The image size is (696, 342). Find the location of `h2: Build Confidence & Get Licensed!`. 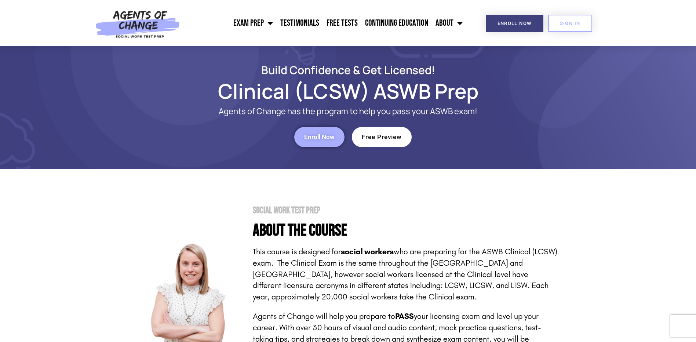

h2: Build Confidence & Get Licensed! is located at coordinates (348, 70).